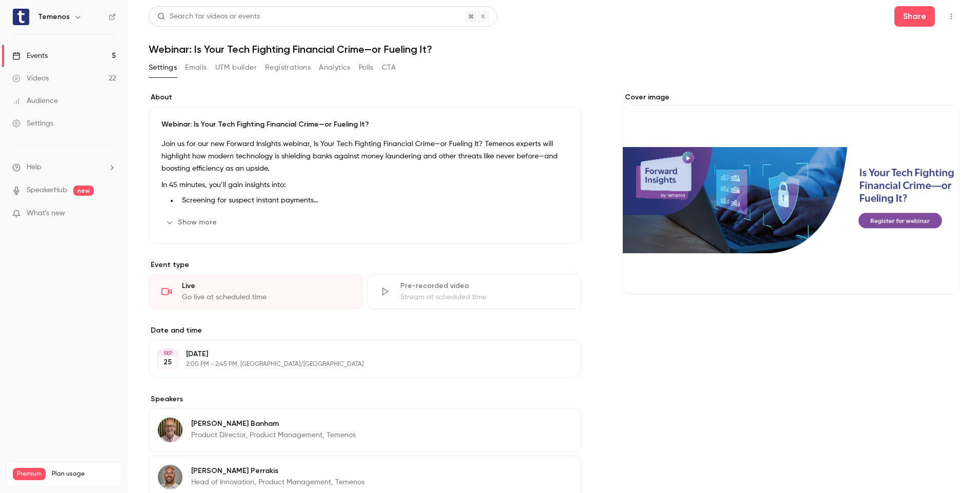 The image size is (980, 493). Describe the element at coordinates (365, 98) in the screenshot. I see `label: About` at that location.